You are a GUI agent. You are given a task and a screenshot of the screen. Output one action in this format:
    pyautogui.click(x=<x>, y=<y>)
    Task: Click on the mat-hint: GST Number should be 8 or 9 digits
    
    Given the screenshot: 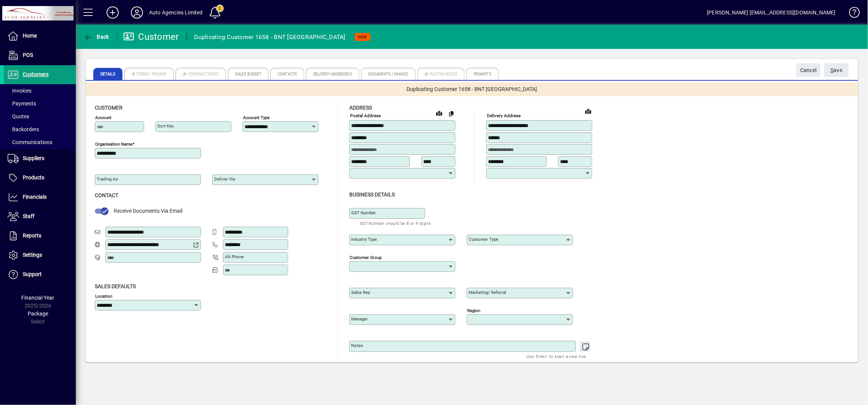 What is the action you would take?
    pyautogui.click(x=396, y=223)
    